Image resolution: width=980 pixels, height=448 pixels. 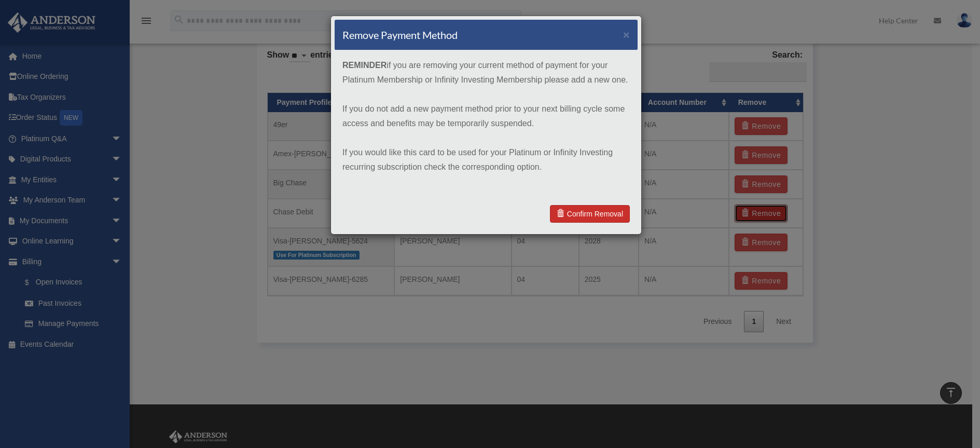 What do you see at coordinates (400, 35) in the screenshot?
I see `h4: Remove Payment Method` at bounding box center [400, 35].